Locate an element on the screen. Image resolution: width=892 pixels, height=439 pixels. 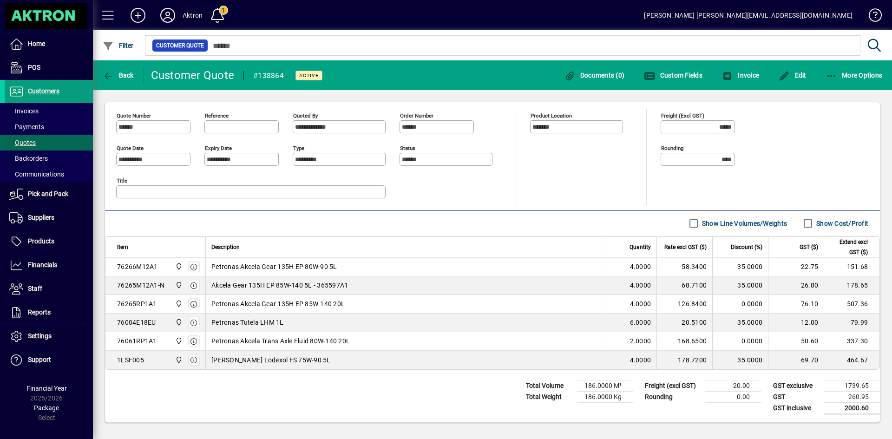
span: Item is located at coordinates (123, 247).